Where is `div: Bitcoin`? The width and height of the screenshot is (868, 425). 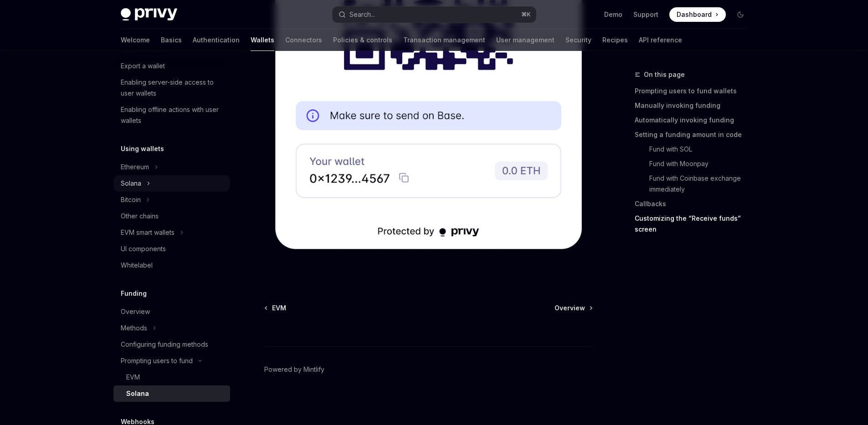 div: Bitcoin is located at coordinates (131, 200).